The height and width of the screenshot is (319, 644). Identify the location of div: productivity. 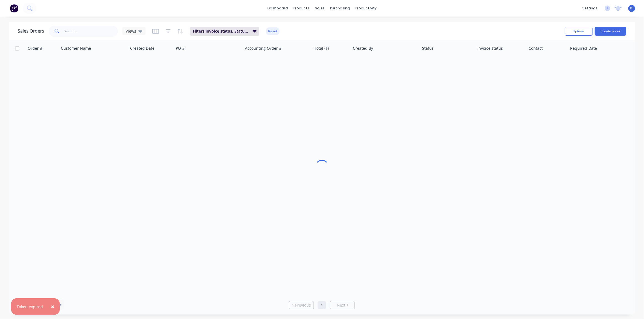
(366, 8).